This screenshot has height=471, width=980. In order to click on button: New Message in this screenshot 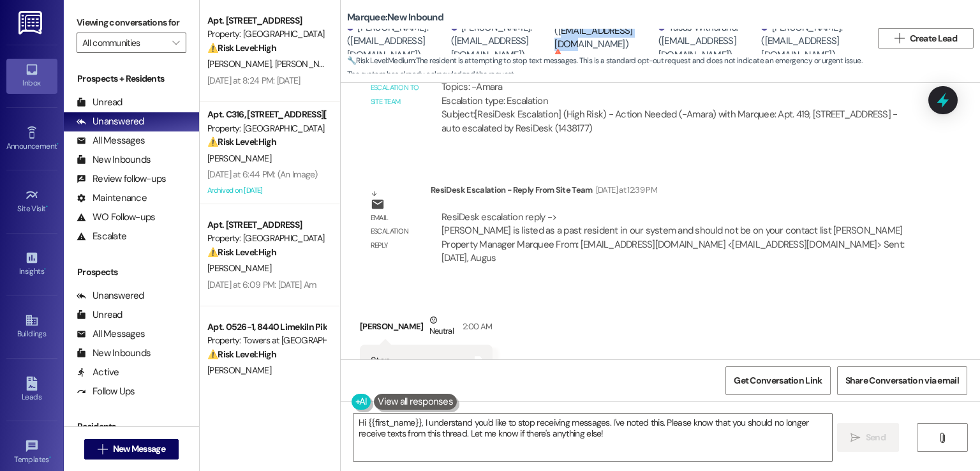, I will do `click(131, 449)`.